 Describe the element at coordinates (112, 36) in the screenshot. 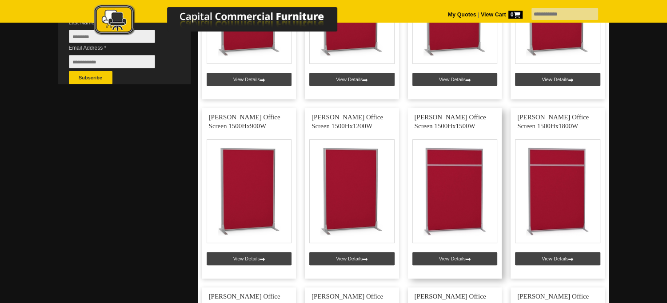

I see `input: Last Name *` at that location.